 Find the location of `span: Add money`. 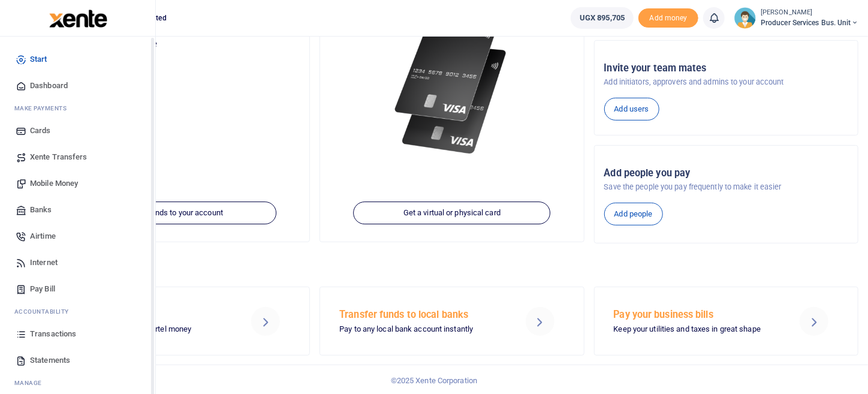

span: Add money is located at coordinates (668, 18).